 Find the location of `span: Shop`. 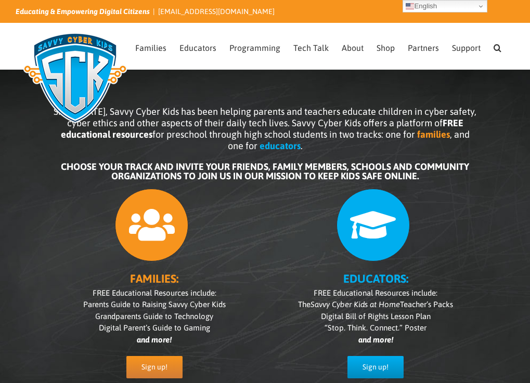

span: Shop is located at coordinates (385, 48).